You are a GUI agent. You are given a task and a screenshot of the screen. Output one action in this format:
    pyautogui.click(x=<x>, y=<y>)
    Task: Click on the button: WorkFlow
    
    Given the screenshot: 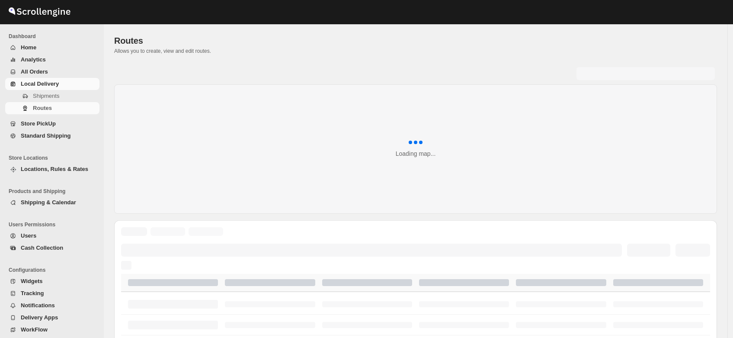 What is the action you would take?
    pyautogui.click(x=52, y=329)
    